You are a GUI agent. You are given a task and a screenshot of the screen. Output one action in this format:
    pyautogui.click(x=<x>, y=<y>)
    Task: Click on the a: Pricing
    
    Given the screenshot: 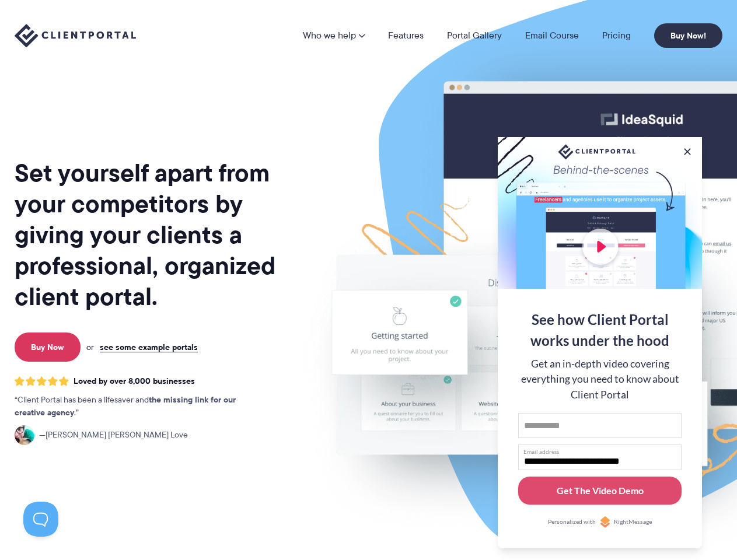 What is the action you would take?
    pyautogui.click(x=616, y=35)
    